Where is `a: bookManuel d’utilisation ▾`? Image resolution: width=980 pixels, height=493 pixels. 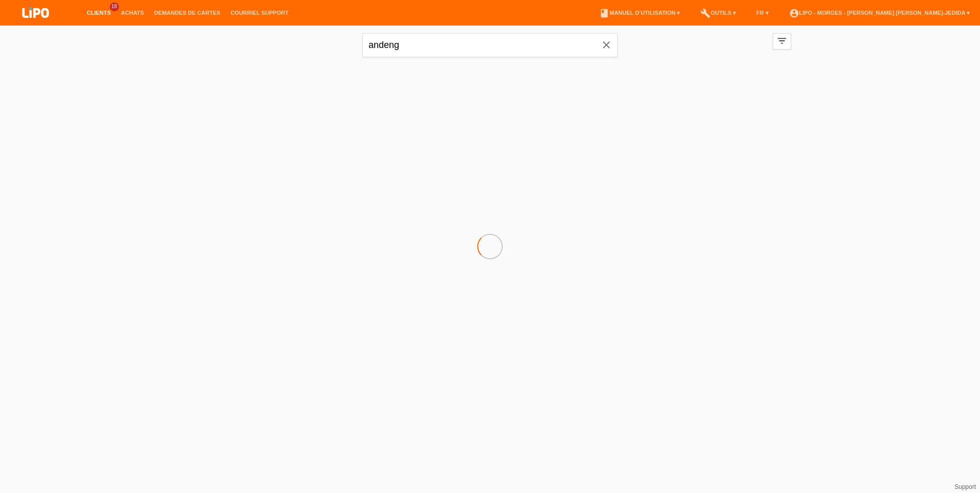 a: bookManuel d’utilisation ▾ is located at coordinates (639, 13).